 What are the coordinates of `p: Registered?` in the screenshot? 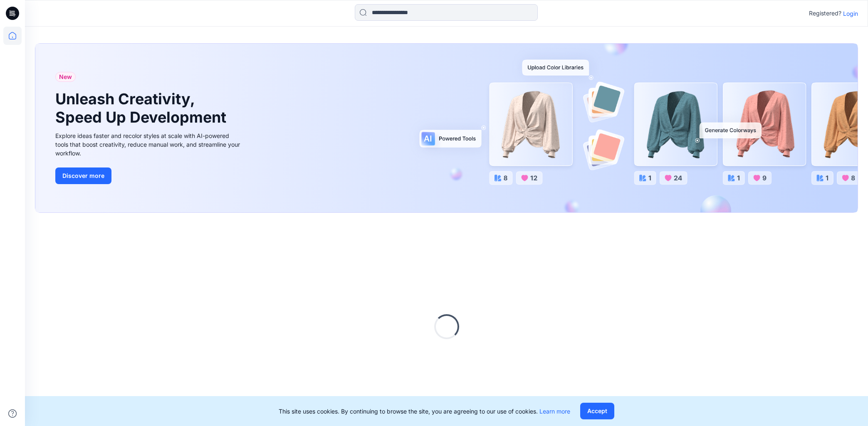 It's located at (826, 13).